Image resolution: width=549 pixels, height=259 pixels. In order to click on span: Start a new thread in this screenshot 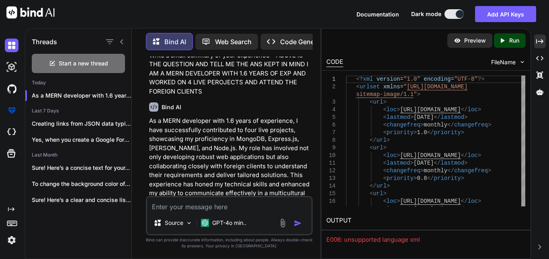, I will do `click(83, 63)`.